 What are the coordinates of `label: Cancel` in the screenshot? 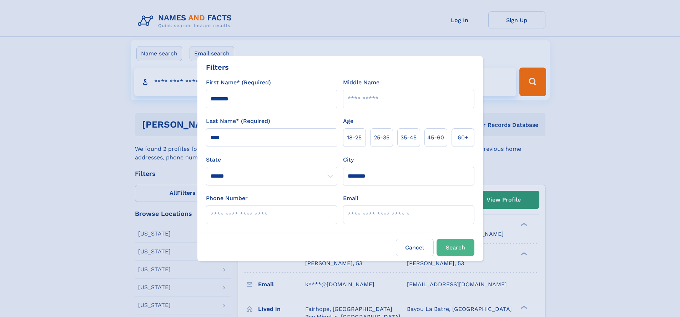 It's located at (415, 247).